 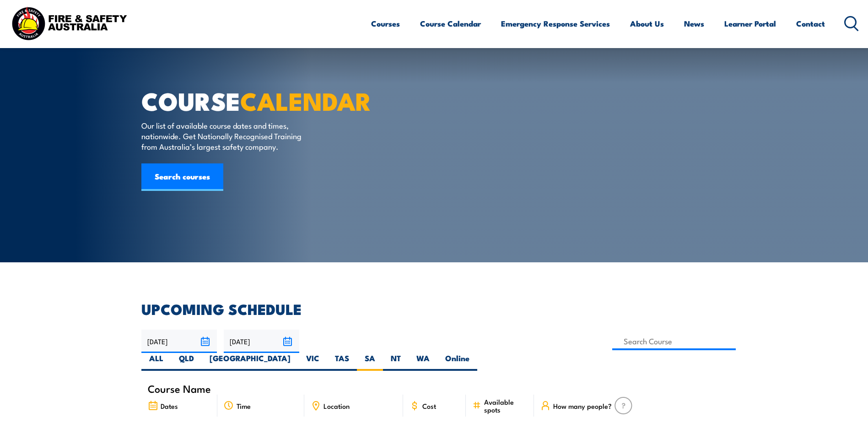 What do you see at coordinates (811, 23) in the screenshot?
I see `a: Contact` at bounding box center [811, 23].